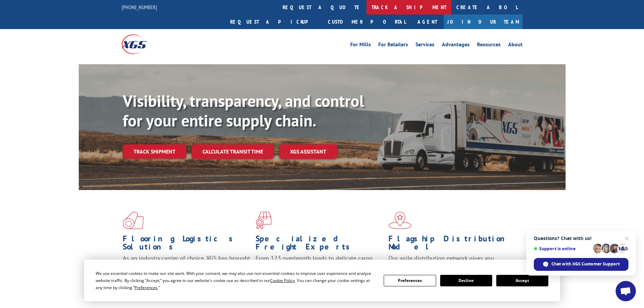  Describe the element at coordinates (425, 45) in the screenshot. I see `a: Services` at that location.